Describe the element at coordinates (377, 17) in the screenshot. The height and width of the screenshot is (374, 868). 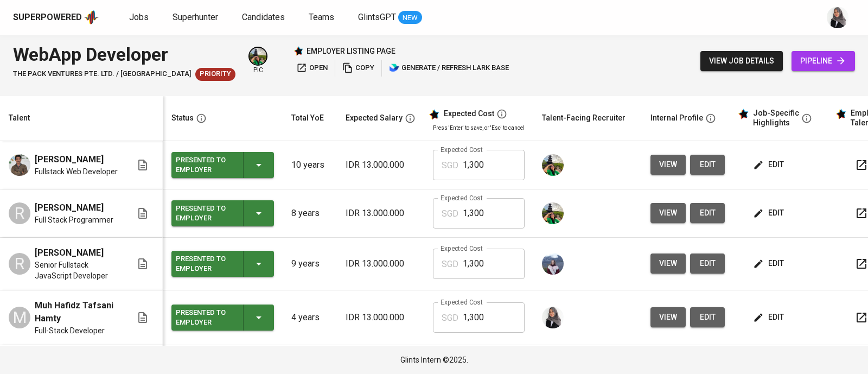
I see `span: GlintsGPT` at that location.